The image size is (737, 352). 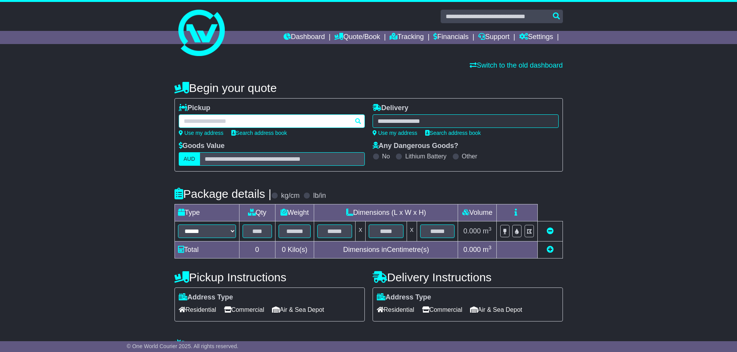 I want to click on h4: Delivery Instructions, so click(x=468, y=277).